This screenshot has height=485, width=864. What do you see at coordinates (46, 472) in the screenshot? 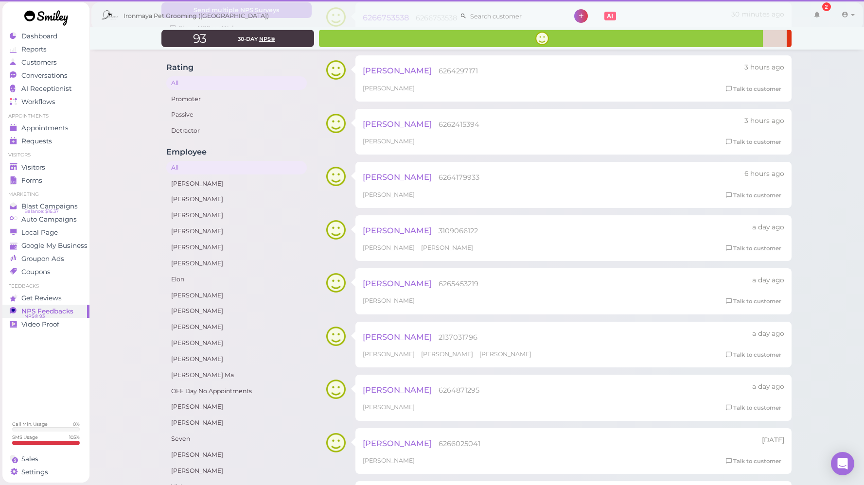
I see `a: Settings` at bounding box center [46, 472].